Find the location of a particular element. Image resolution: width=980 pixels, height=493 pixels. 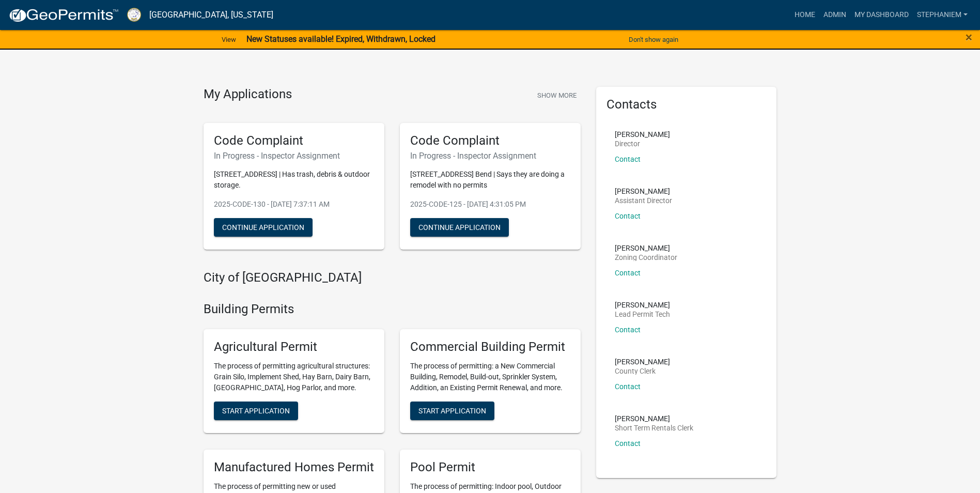

button: Show More is located at coordinates (557, 95).